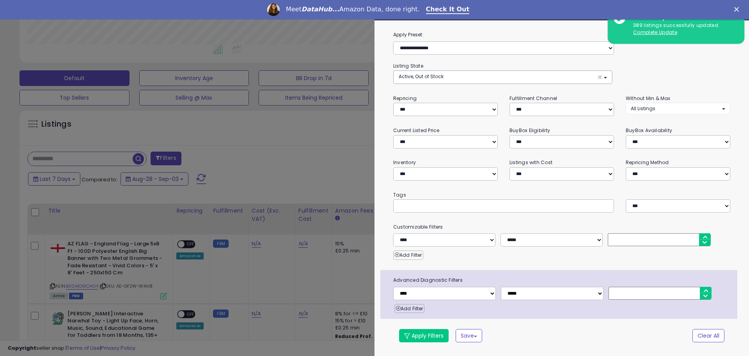 The height and width of the screenshot is (356, 749). What do you see at coordinates (643, 108) in the screenshot?
I see `span: All Listings` at bounding box center [643, 108].